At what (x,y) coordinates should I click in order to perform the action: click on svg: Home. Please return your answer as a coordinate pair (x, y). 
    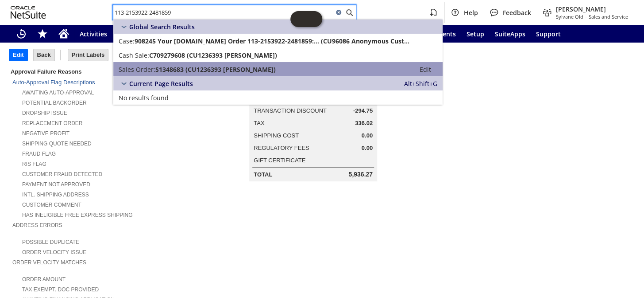
    Looking at the image, I should click on (64, 34).